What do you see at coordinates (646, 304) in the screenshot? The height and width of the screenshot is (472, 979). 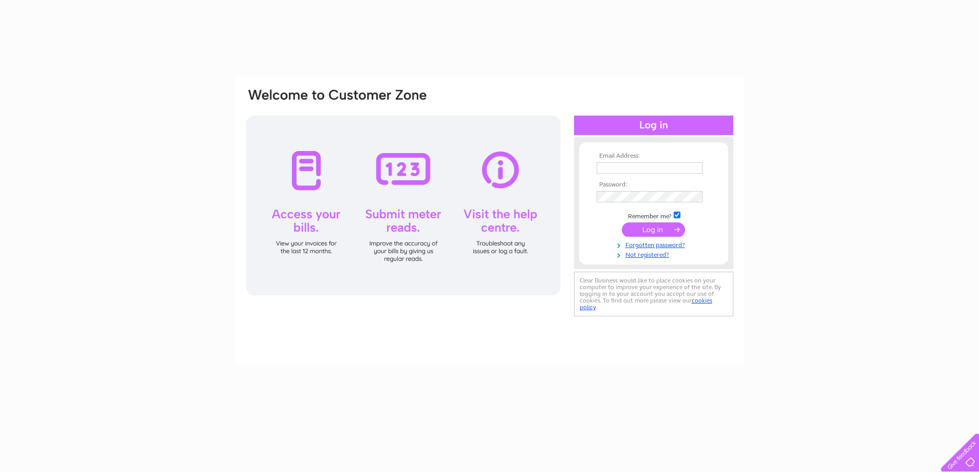 I see `a: cookies policy` at bounding box center [646, 304].